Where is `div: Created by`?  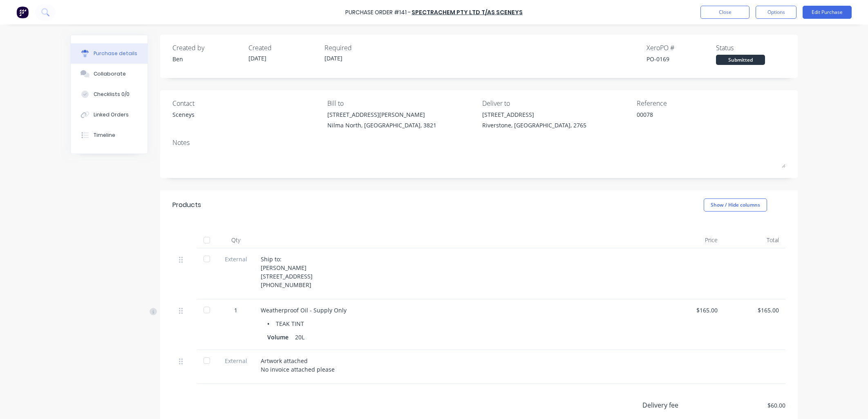
div: Created by is located at coordinates (208, 48).